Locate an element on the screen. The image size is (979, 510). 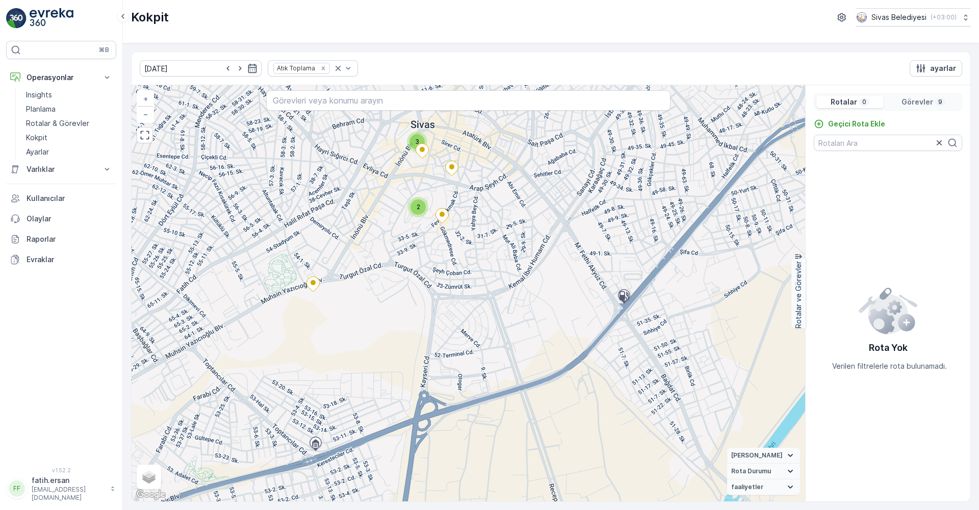
p: ( +03:00 ) is located at coordinates (943, 17).